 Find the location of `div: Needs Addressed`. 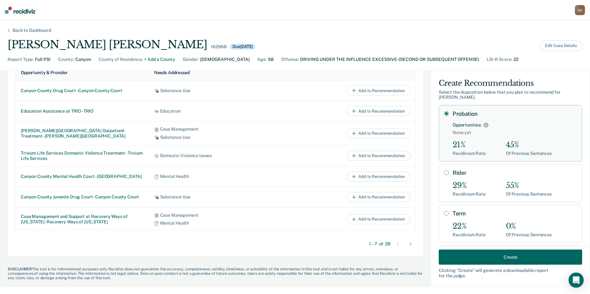

div: Needs Addressed is located at coordinates (172, 72).